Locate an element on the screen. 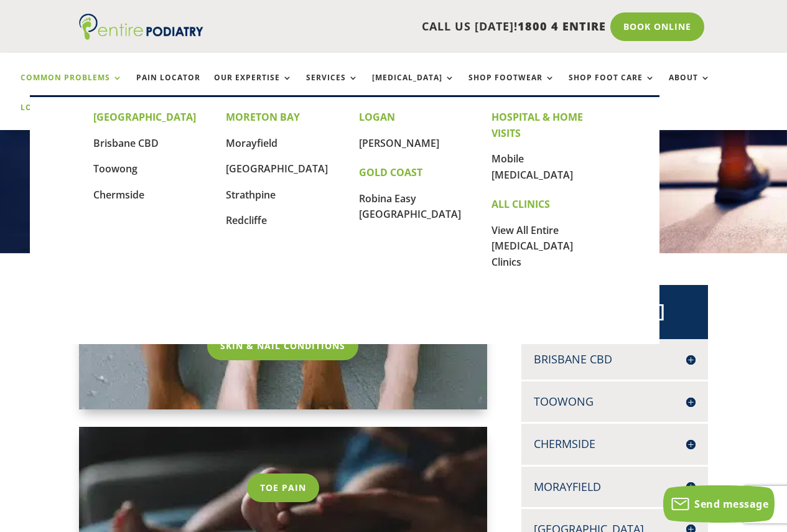 The height and width of the screenshot is (532, 787). a: Skin & Nail Conditions is located at coordinates (282, 346).